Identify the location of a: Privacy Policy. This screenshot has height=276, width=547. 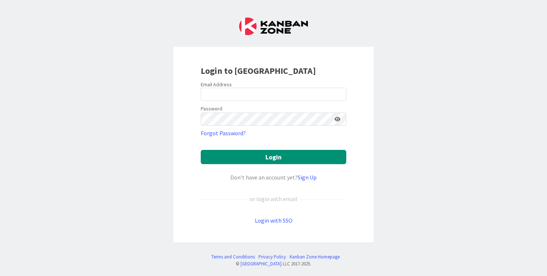
(272, 257).